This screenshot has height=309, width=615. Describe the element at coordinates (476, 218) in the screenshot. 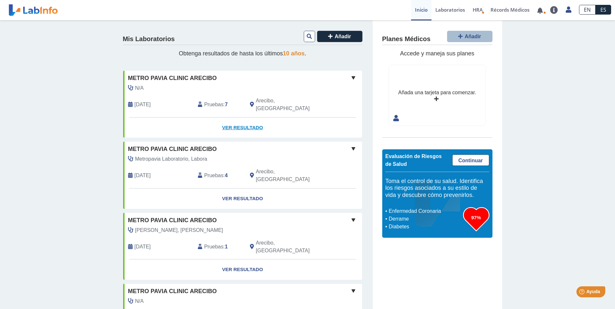

I see `h3: 97%` at that location.